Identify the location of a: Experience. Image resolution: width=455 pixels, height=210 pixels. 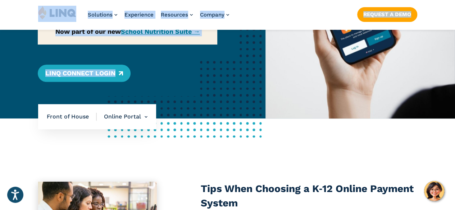
(139, 15).